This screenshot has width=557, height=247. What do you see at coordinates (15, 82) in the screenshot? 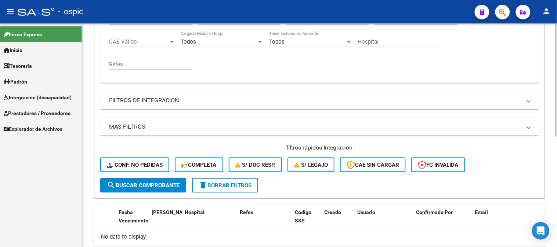
I see `span: Padrón` at bounding box center [15, 82].